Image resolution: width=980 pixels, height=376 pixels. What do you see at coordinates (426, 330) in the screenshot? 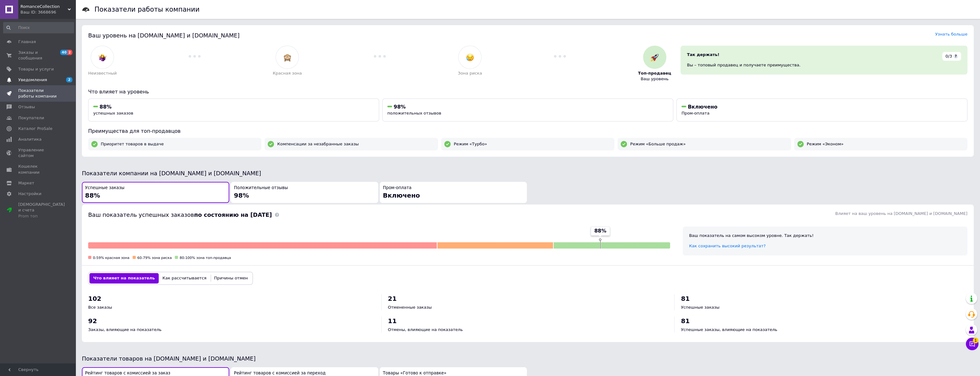
I see `span: Отмены, влияющие на показатель` at bounding box center [426, 330].